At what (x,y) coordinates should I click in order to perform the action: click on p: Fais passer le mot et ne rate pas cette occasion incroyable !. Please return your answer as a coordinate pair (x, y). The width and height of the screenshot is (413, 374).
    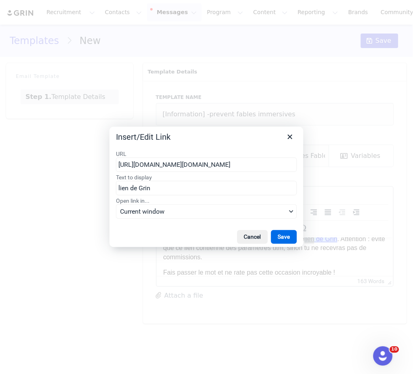
    Looking at the image, I should click on (118, 36).